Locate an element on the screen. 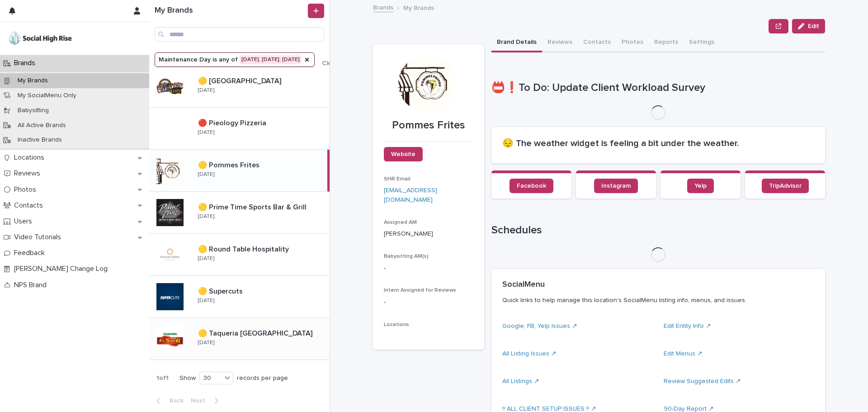  a: All Listing Issues ↗ is located at coordinates (530, 353).